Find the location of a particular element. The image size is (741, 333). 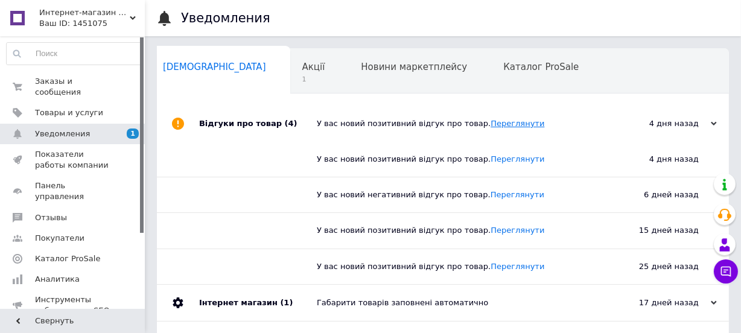

div: Ваш ID: 1451075 is located at coordinates (92, 24).